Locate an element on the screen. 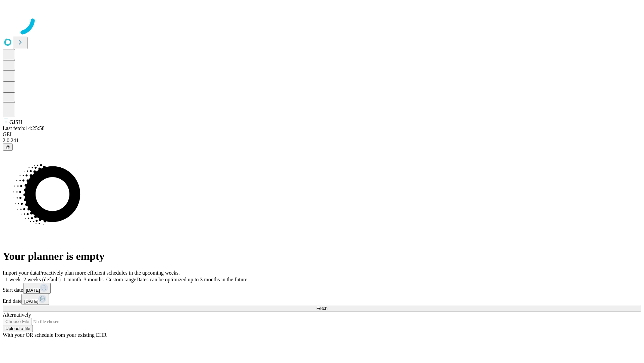  span: With your OR schedule from your existing EHR is located at coordinates (55, 334).